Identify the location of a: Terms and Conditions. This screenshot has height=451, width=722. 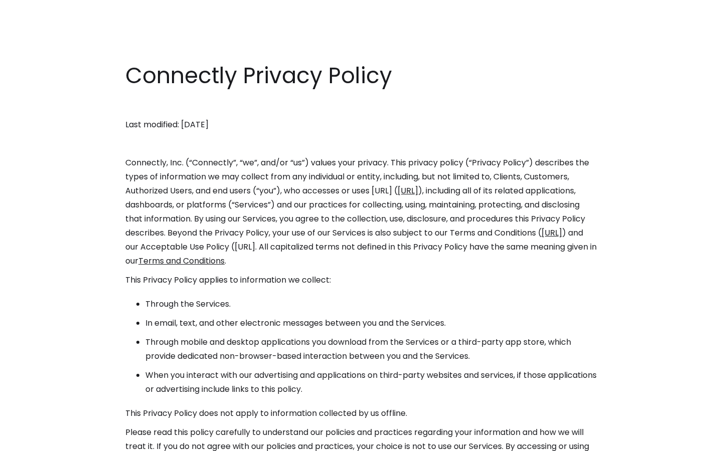
(181, 261).